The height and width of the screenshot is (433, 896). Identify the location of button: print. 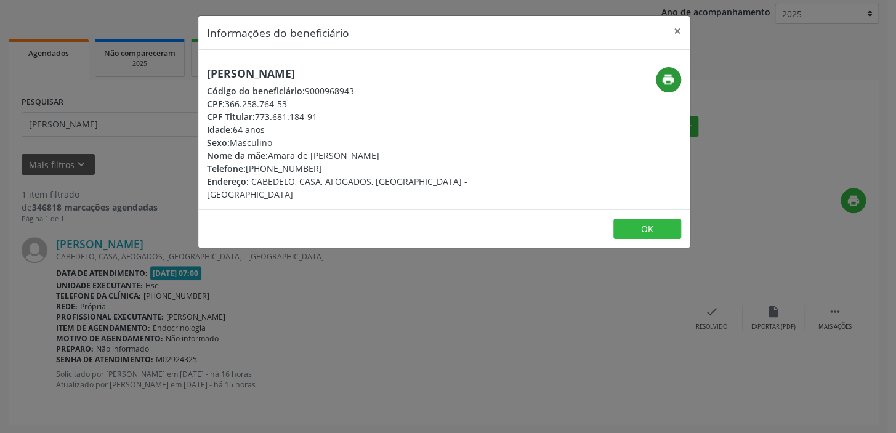
(668, 79).